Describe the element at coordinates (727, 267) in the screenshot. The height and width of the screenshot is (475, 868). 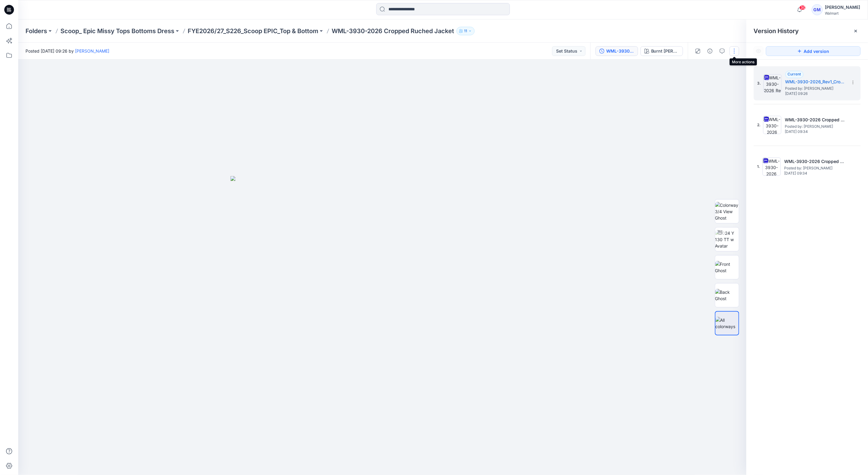
I see `img: Front Ghost` at that location.